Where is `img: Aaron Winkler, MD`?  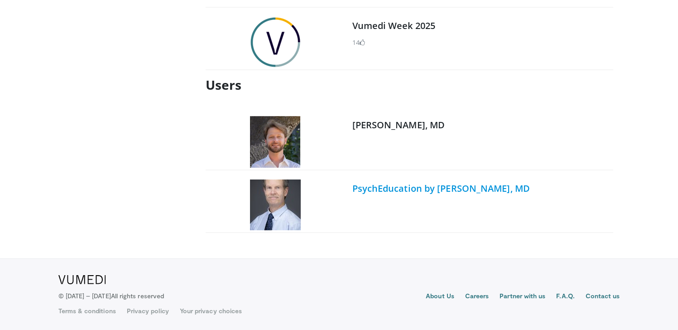 img: Aaron Winkler, MD is located at coordinates (275, 142).